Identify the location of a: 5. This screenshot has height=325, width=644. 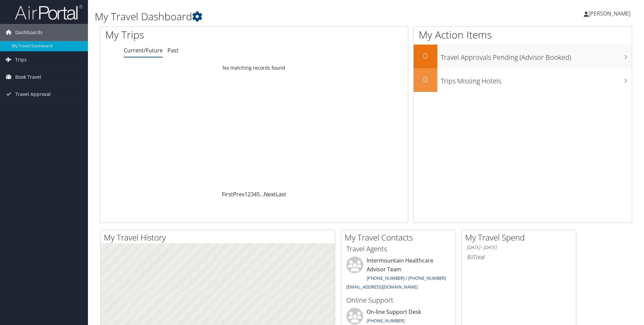
(258, 195).